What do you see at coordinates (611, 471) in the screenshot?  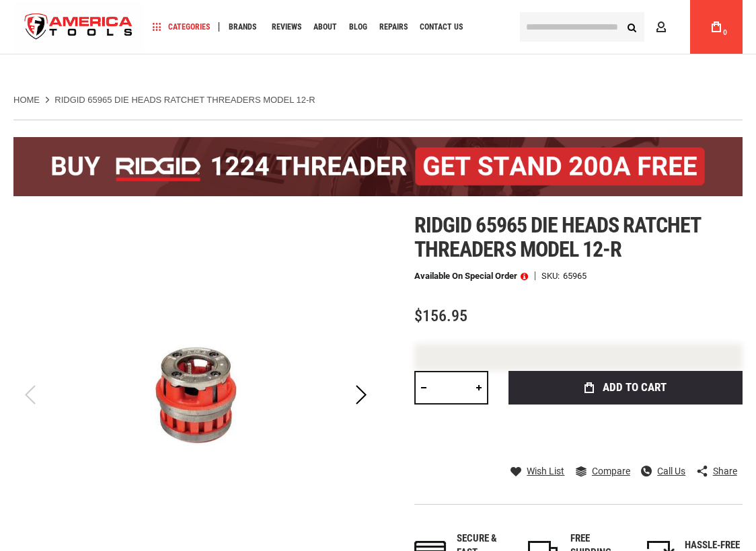 I see `span: Compare` at bounding box center [611, 471].